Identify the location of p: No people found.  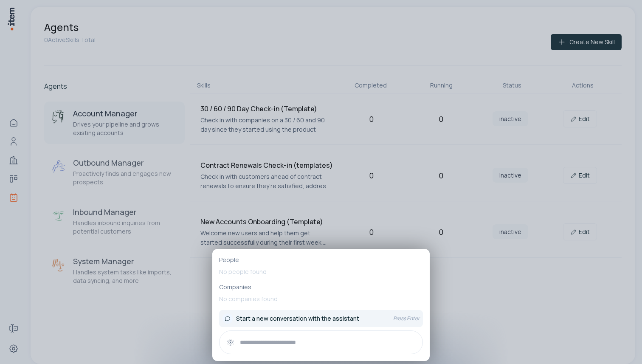
(321, 272).